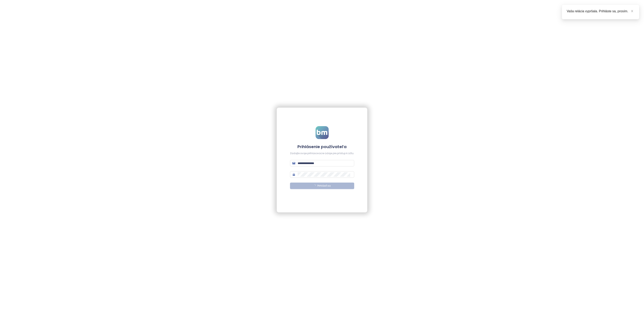  I want to click on button: Prihlásiť sa, so click(322, 186).